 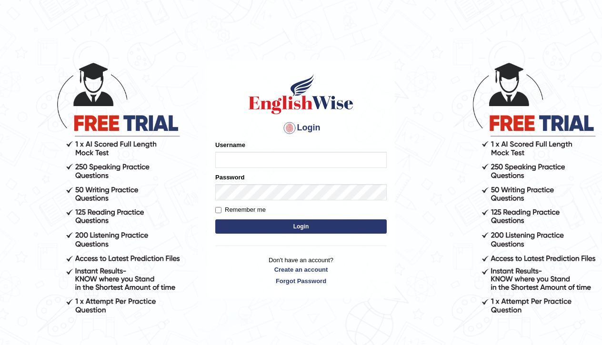 What do you see at coordinates (301, 227) in the screenshot?
I see `button: Login` at bounding box center [301, 227].